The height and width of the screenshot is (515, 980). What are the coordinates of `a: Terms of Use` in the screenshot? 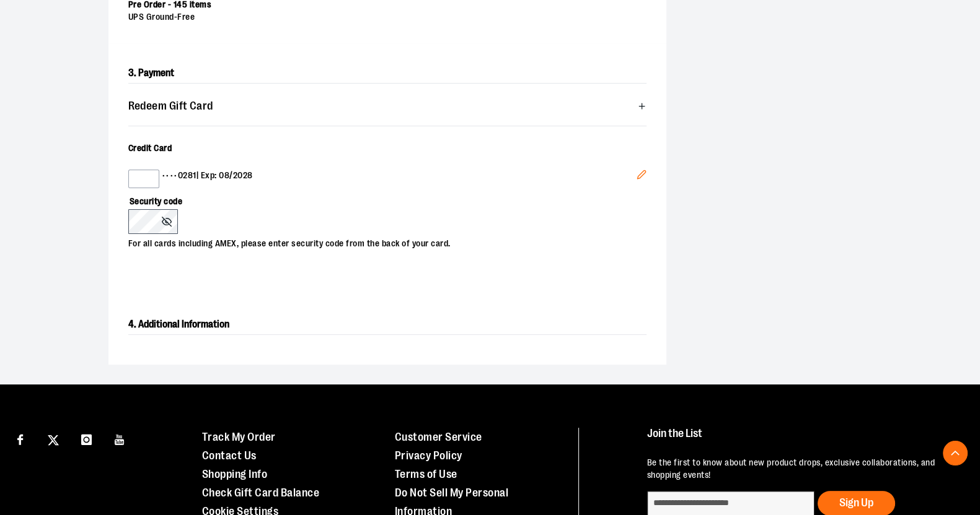 It's located at (426, 475).